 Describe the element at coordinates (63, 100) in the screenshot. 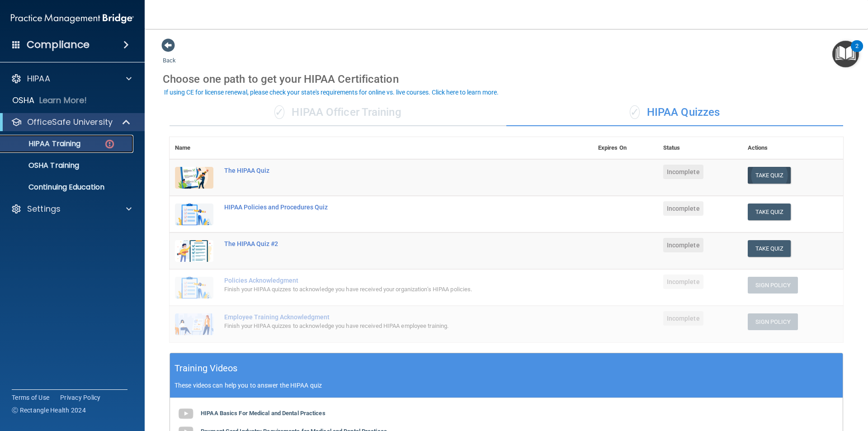

I see `p: Learn More!` at that location.